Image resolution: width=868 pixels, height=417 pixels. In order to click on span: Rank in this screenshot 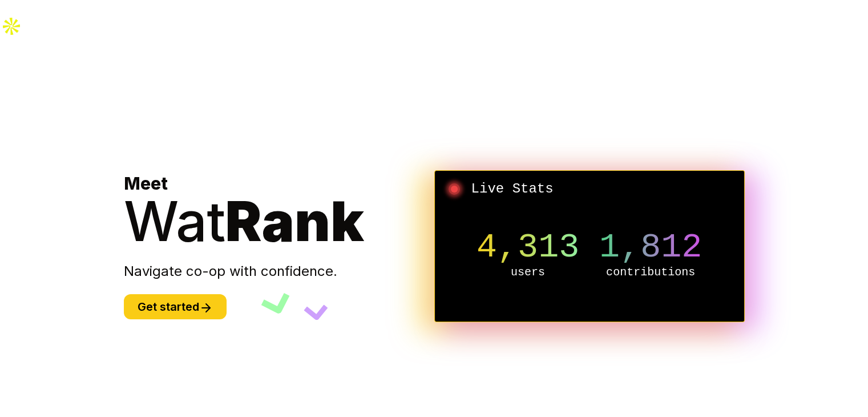, I will do `click(295, 221)`.